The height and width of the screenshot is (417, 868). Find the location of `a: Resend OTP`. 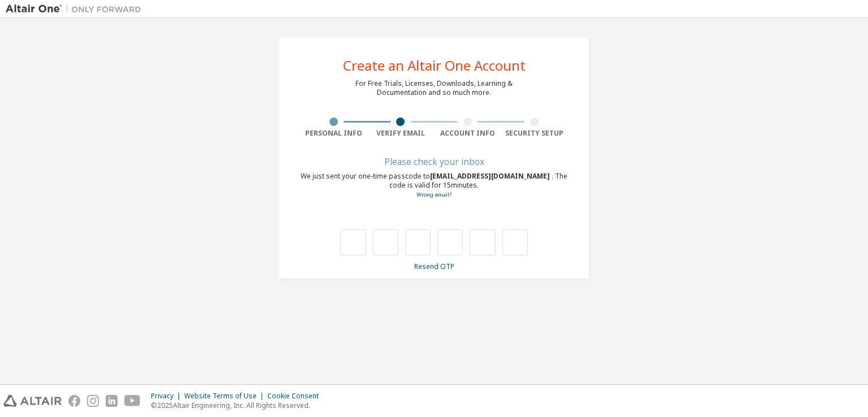

a: Resend OTP is located at coordinates (434, 266).